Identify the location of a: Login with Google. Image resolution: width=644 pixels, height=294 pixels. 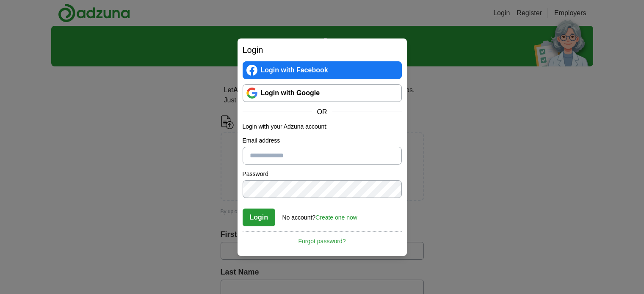
(322, 93).